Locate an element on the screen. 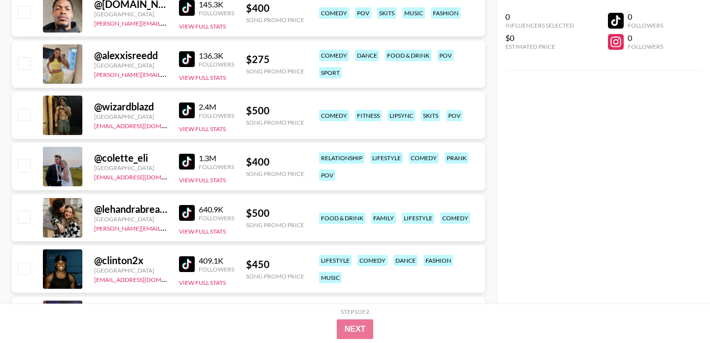 Image resolution: width=710 pixels, height=343 pixels. div: $ 275 is located at coordinates (275, 59).